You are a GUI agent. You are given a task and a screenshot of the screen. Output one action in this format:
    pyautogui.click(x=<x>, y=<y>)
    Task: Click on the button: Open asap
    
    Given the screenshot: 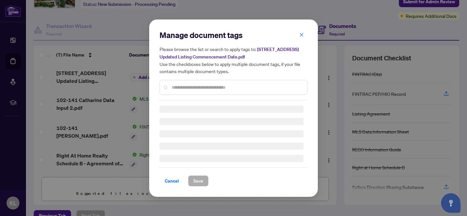 What is the action you would take?
    pyautogui.click(x=451, y=203)
    